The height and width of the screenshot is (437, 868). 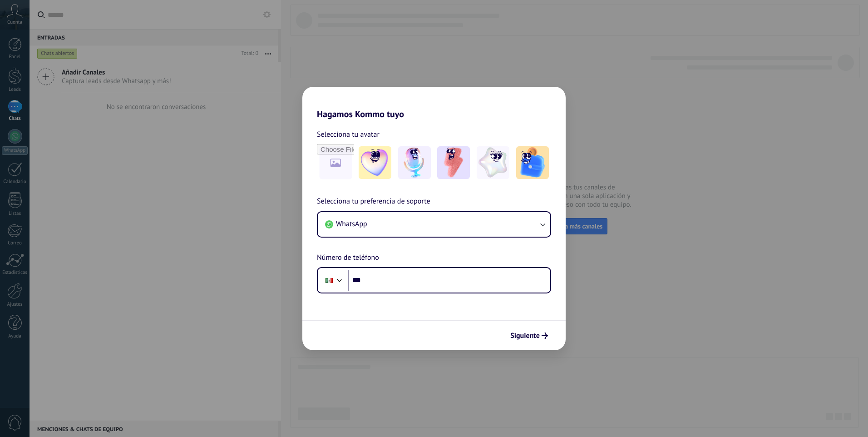 What do you see at coordinates (373, 202) in the screenshot?
I see `span: Selecciona tu preferencia de soporte` at bounding box center [373, 202].